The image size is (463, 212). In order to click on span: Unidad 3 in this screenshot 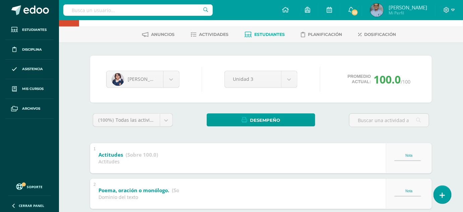, I will do `click(253, 79)`.